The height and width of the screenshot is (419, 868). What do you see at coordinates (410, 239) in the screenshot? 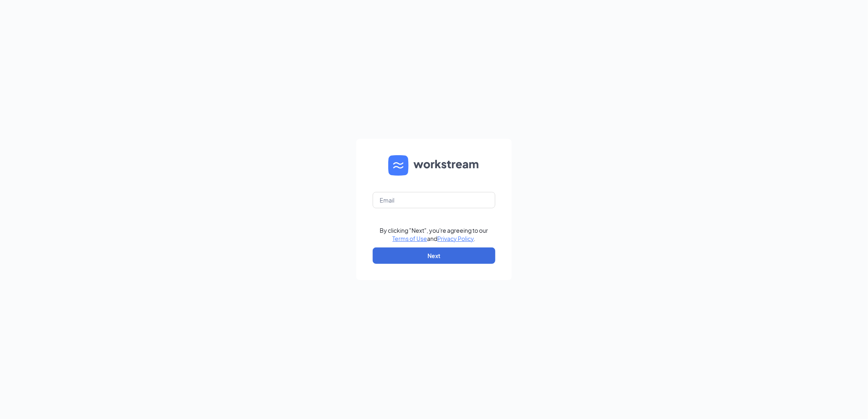
I see `a: Terms of Use` at bounding box center [410, 239].